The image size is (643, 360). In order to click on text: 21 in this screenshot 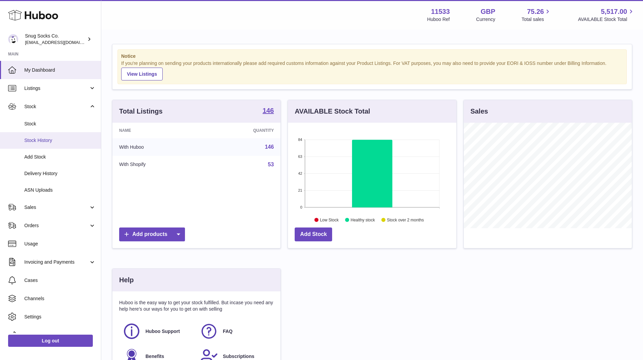, I will do `click(300, 190)`.